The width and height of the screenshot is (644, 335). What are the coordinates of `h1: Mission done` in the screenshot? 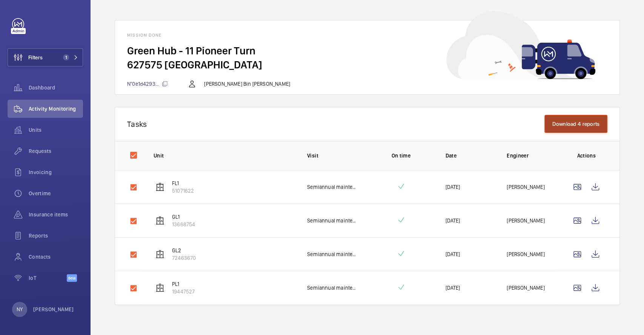 It's located at (367, 35).